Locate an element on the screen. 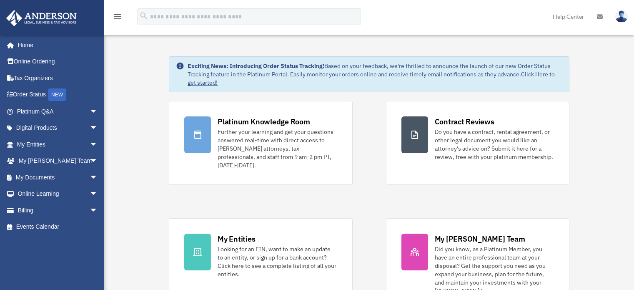  a: Order StatusNEW is located at coordinates (58, 95).